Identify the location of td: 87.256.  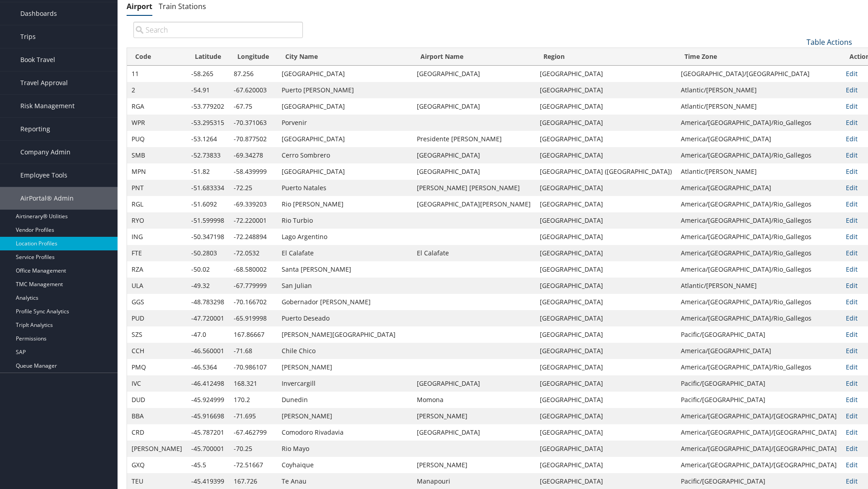
(253, 74).